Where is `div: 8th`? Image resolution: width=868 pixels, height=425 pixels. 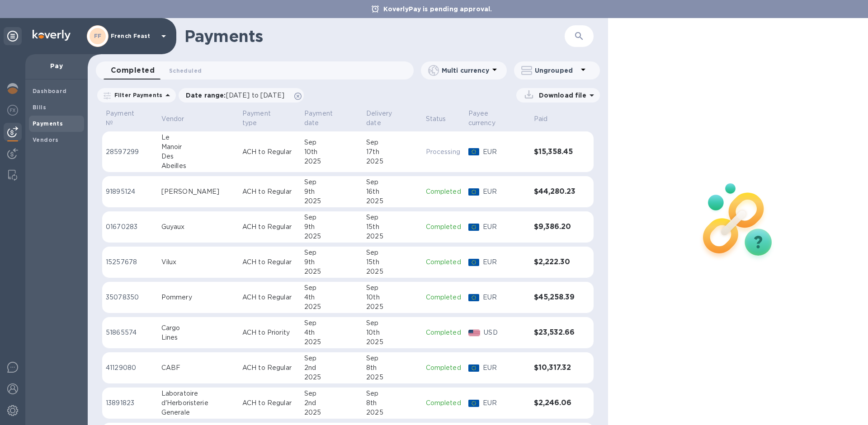 div: 8th is located at coordinates (392, 403).